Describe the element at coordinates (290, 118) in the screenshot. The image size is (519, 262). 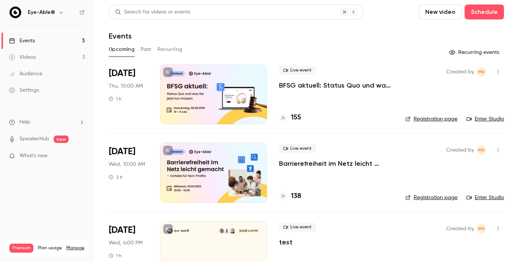
I see `a: 155` at that location.